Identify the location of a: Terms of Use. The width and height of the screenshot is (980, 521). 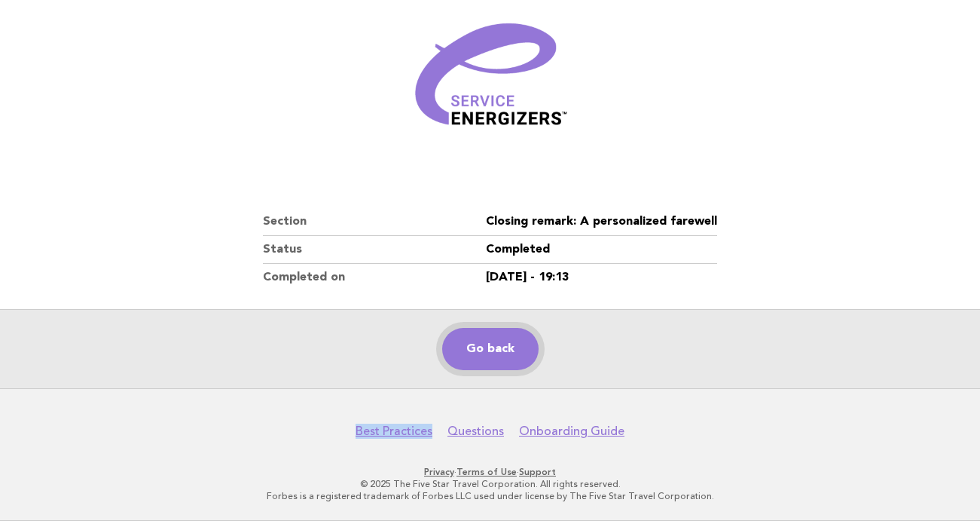
(486, 472).